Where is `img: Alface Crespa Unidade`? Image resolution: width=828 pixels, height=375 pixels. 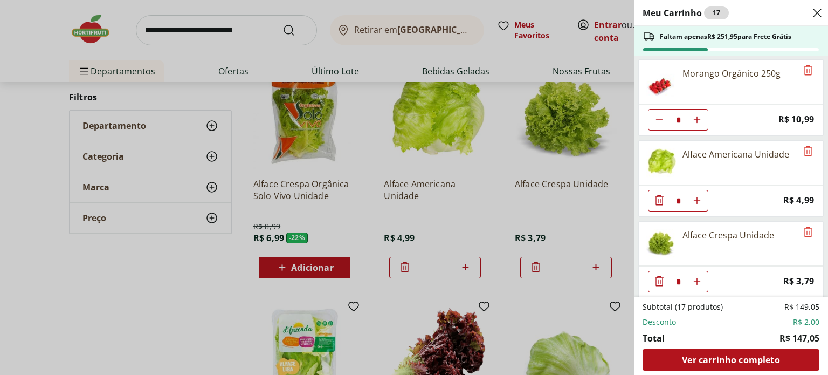 img: Alface Crespa Unidade is located at coordinates (661, 244).